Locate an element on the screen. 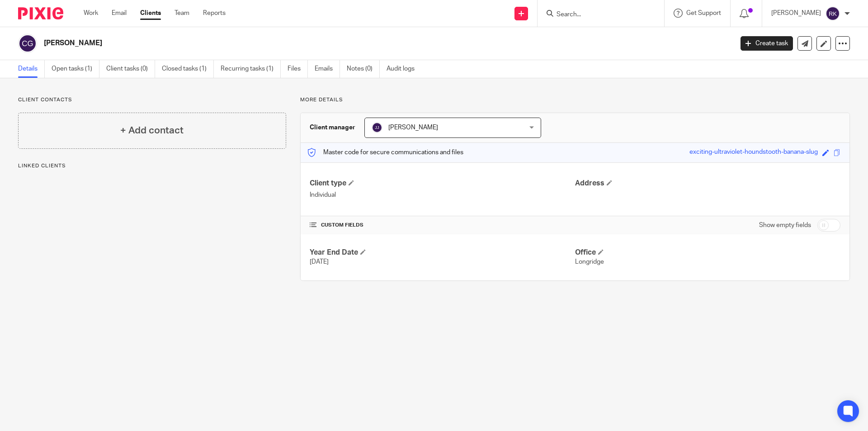 The height and width of the screenshot is (431, 868). p: More details is located at coordinates (576, 100).